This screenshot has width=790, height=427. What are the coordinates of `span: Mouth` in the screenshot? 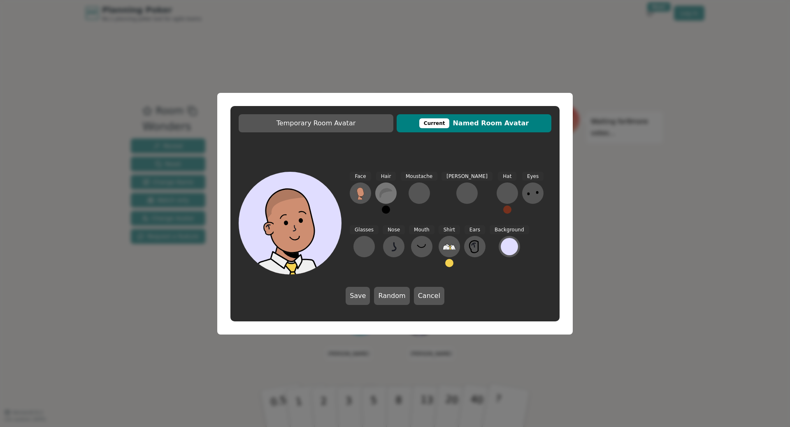 It's located at (422, 230).